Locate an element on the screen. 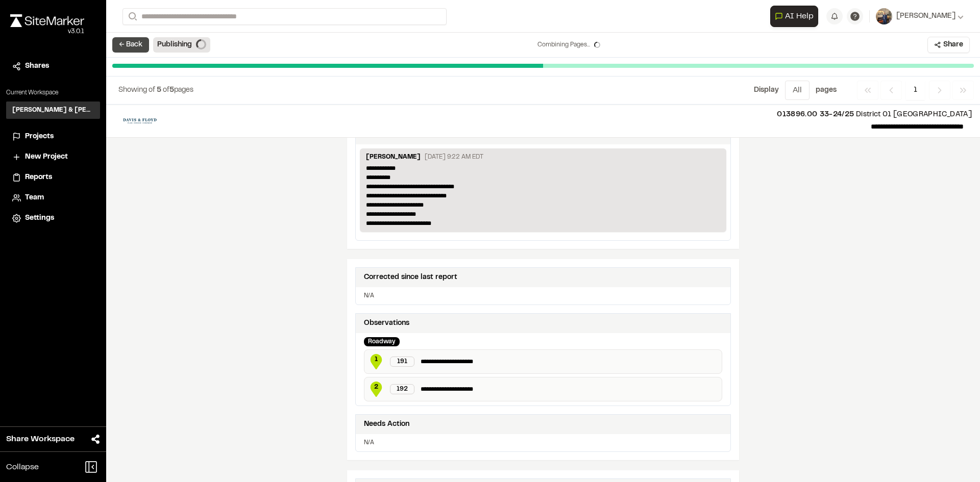 The width and height of the screenshot is (980, 482). span: Projects is located at coordinates (40, 137).